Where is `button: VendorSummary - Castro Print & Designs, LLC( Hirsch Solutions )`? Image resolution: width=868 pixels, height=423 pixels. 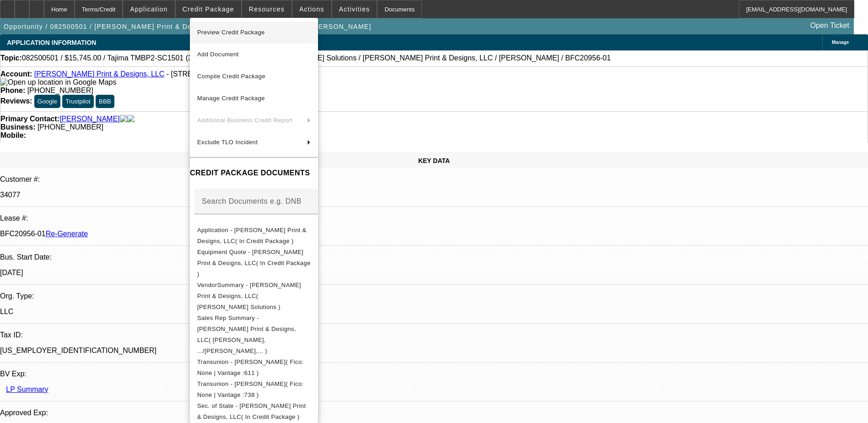 button: VendorSummary - Castro Print & Designs, LLC( Hirsch Solutions ) is located at coordinates (254, 297).